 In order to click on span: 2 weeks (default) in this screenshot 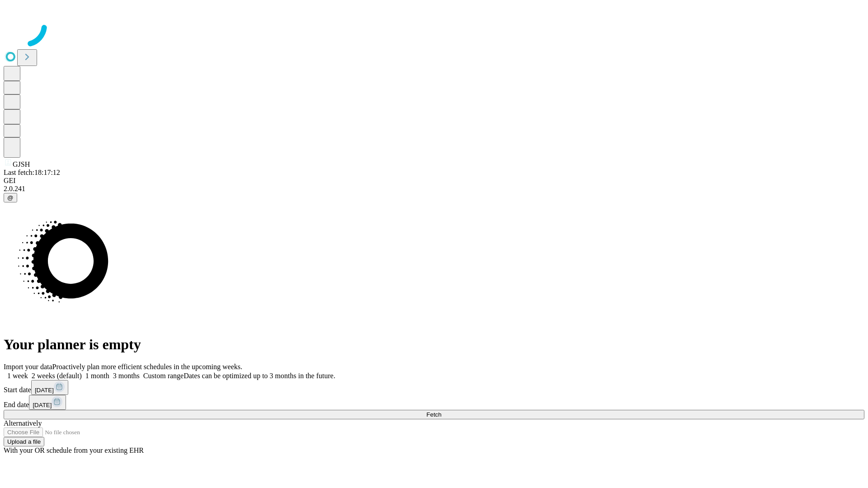, I will do `click(56, 376)`.